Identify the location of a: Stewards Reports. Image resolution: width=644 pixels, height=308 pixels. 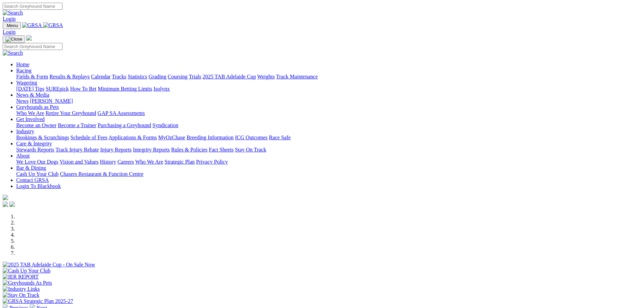
(35, 150).